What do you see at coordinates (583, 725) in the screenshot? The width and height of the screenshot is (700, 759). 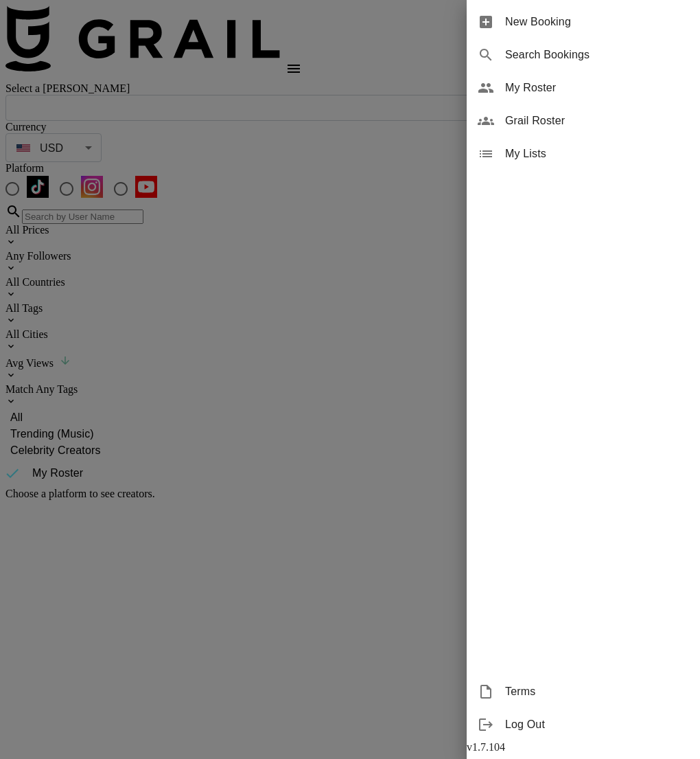 I see `div: Log Out` at bounding box center [583, 725].